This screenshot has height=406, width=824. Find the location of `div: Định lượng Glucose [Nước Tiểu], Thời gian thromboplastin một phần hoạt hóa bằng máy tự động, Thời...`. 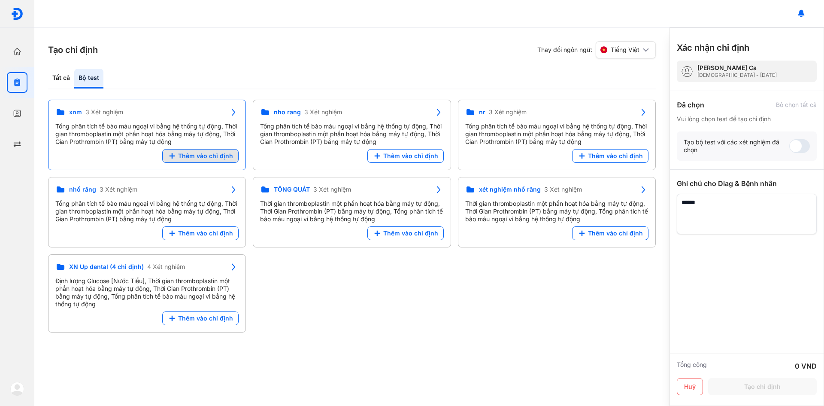

div: Định lượng Glucose [Nước Tiểu], Thời gian thromboplastin một phần hoạt hóa bằng máy tự động, Thời... is located at coordinates (147, 292).